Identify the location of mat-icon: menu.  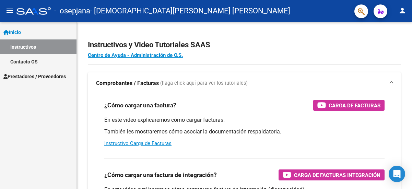
(10, 11).